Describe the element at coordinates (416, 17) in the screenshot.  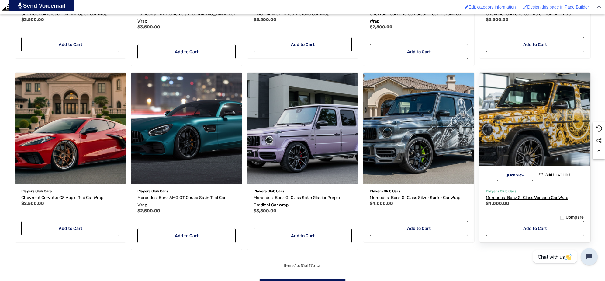
I see `span: Chevrolet Corvette C8 Forest Green Metallic Car Wrap` at that location.